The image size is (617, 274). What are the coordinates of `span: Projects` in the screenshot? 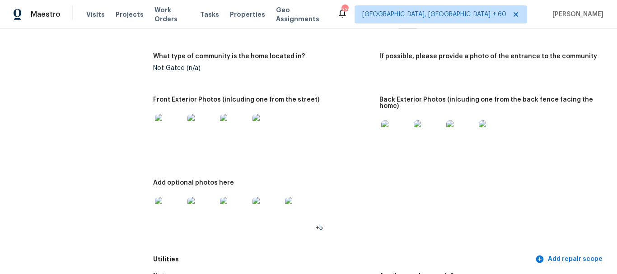 It's located at (130, 14).